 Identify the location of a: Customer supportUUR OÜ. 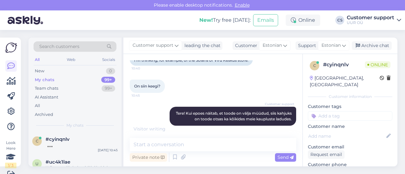
(374, 20).